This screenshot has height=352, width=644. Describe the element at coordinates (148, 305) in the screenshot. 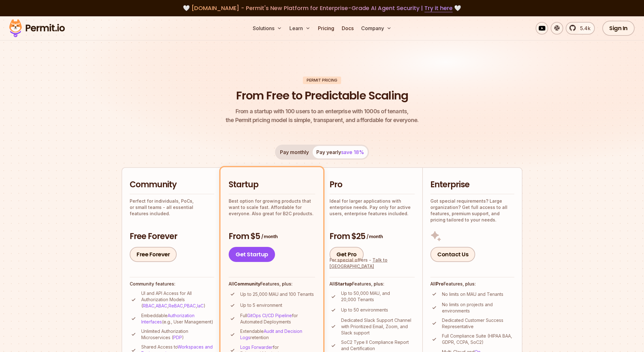

I see `a: RBAC` at that location.